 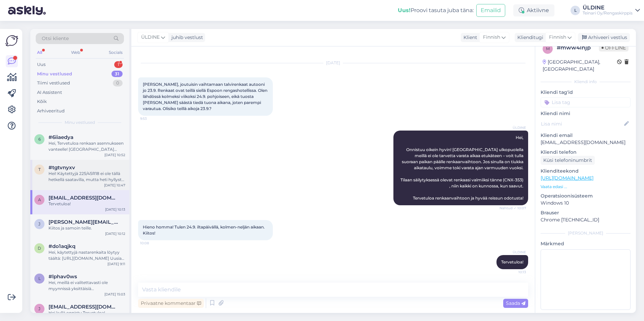 I want to click on div: Küsi telefoninumbrit, so click(x=567, y=160).